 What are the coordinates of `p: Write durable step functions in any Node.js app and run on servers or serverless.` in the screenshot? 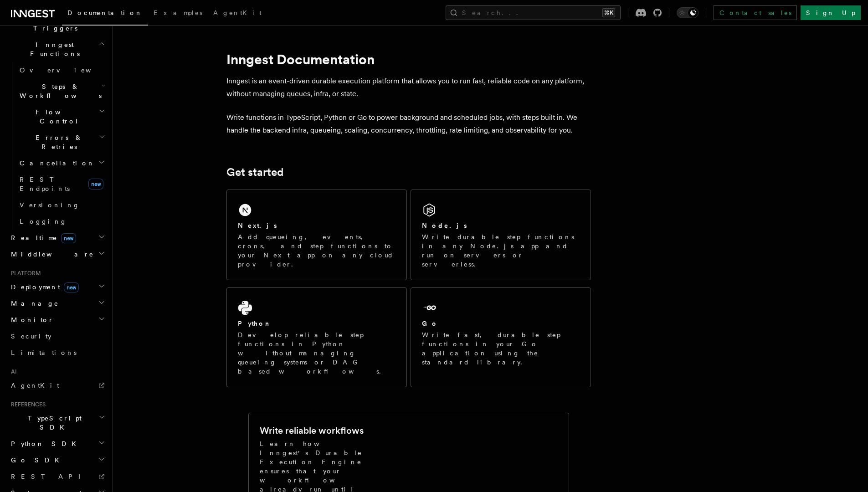 It's located at (501, 251).